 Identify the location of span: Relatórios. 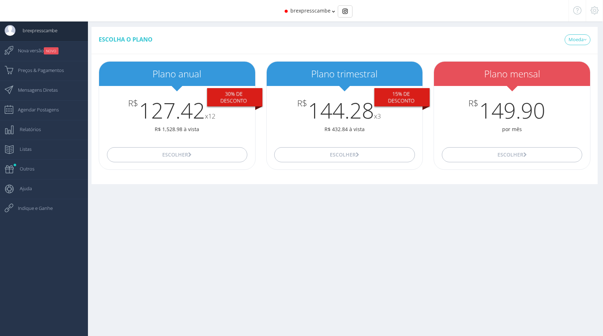
(27, 130).